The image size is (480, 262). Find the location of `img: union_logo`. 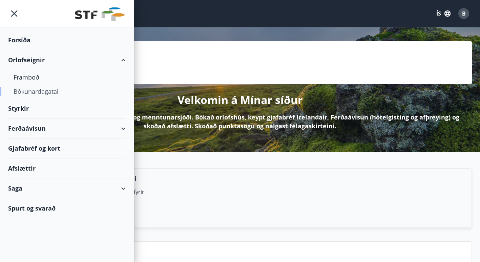

img: union_logo is located at coordinates (100, 14).